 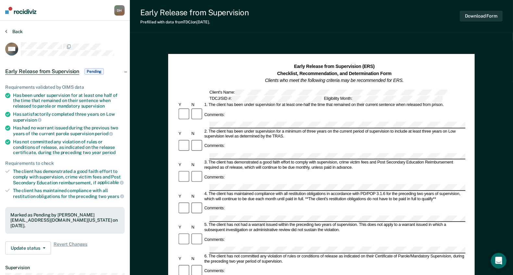 What do you see at coordinates (335, 66) in the screenshot?
I see `strong: Early Release from Supervision (ERS)` at bounding box center [335, 66].